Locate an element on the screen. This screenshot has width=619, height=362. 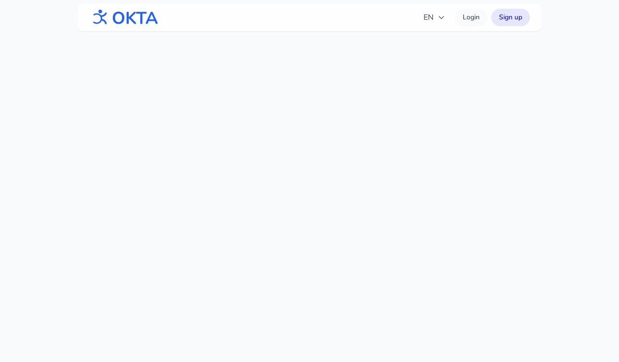
a: Sign up is located at coordinates (510, 17).